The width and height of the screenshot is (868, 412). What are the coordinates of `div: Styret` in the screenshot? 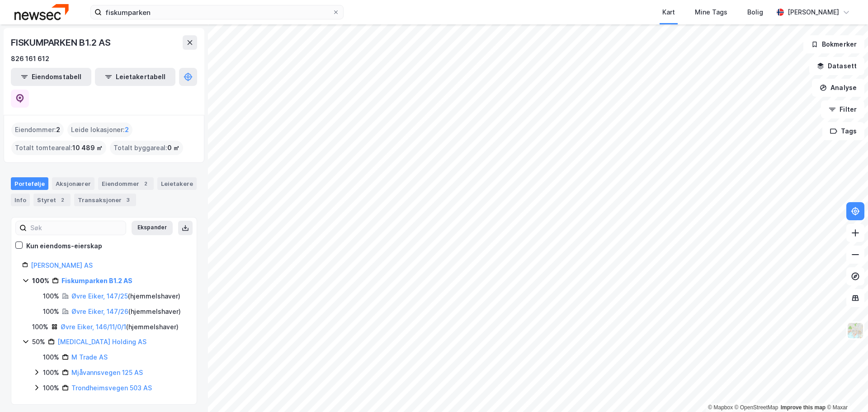 It's located at (52, 200).